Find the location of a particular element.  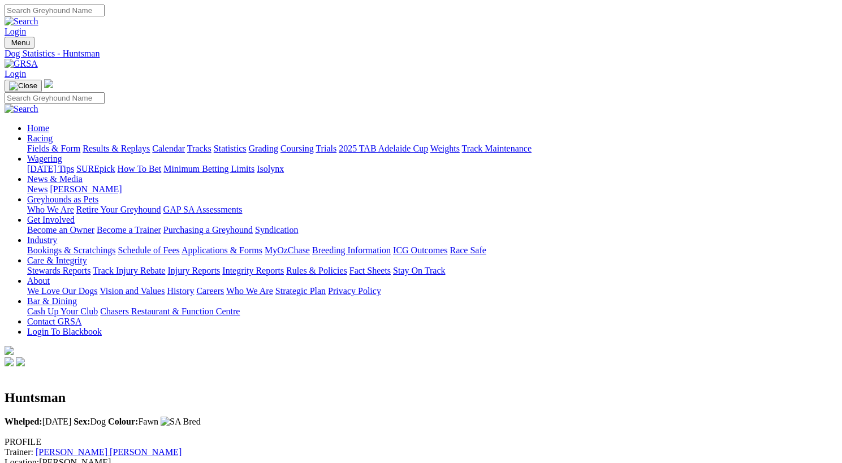

a: Strategic Plan is located at coordinates (300, 291).